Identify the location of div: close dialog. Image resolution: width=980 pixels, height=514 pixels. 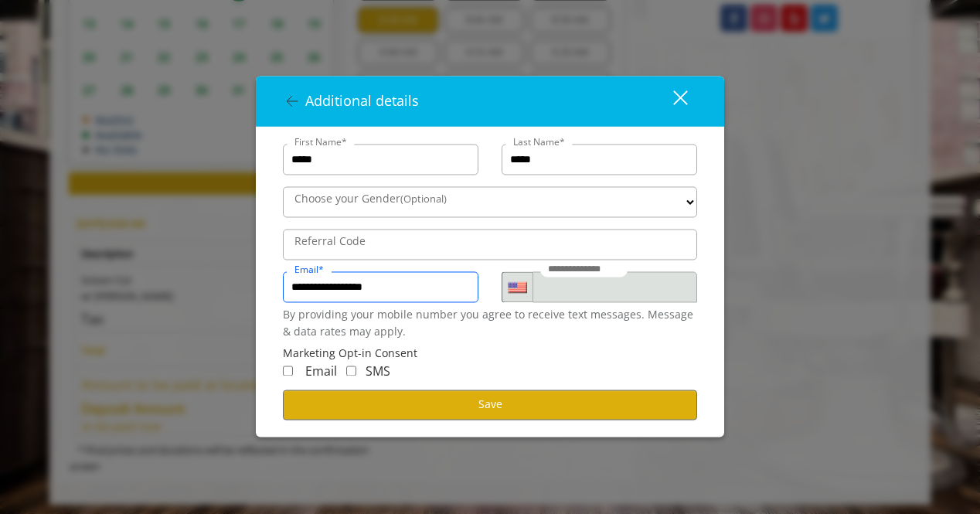
(671, 102).